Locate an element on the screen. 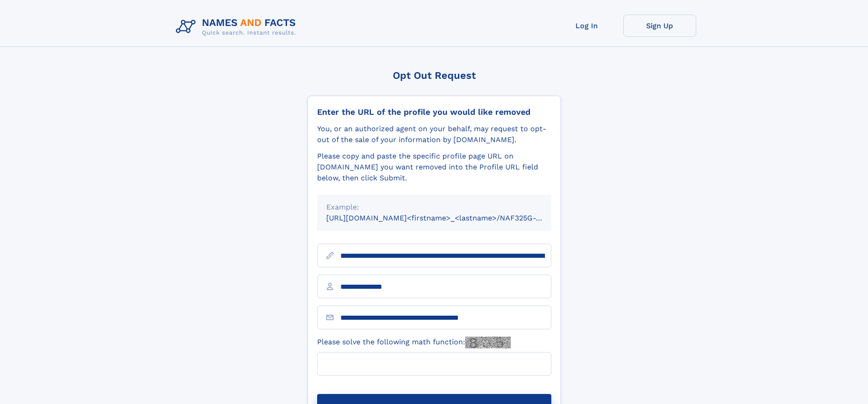 The image size is (868, 404). div: Opt Out Request is located at coordinates (434, 75).